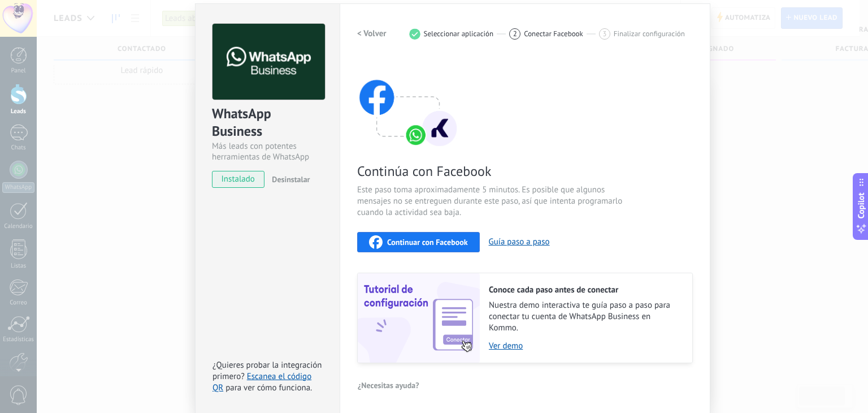 This screenshot has width=868, height=413. Describe the element at coordinates (492, 201) in the screenshot. I see `span: Este paso toma aproximadamente 5 minutos. Es posible que algunos mensajes no se entreguen durante...` at that location.